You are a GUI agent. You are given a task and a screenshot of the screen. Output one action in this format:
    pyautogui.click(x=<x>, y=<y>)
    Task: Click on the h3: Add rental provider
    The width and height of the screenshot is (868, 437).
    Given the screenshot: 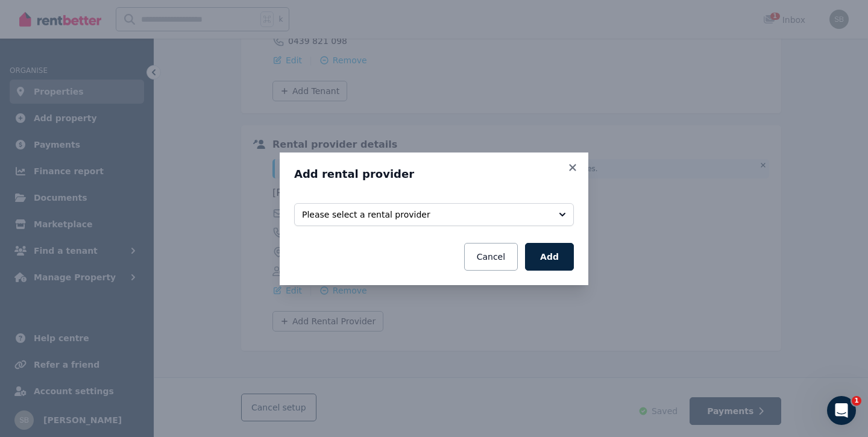 What is the action you would take?
    pyautogui.click(x=434, y=174)
    